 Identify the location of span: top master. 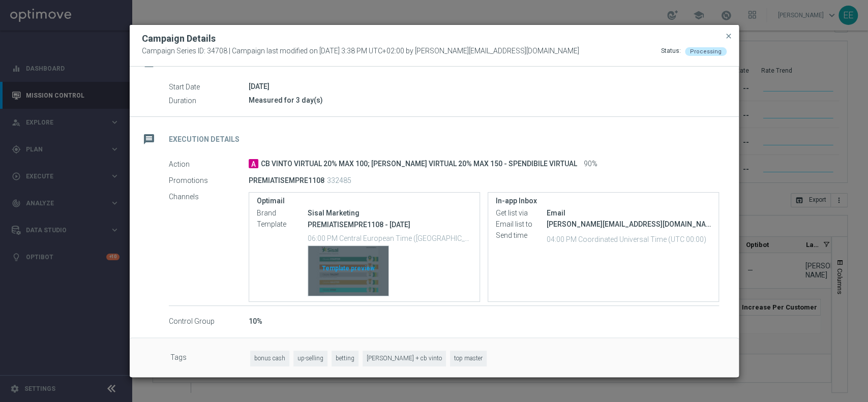
(468, 358).